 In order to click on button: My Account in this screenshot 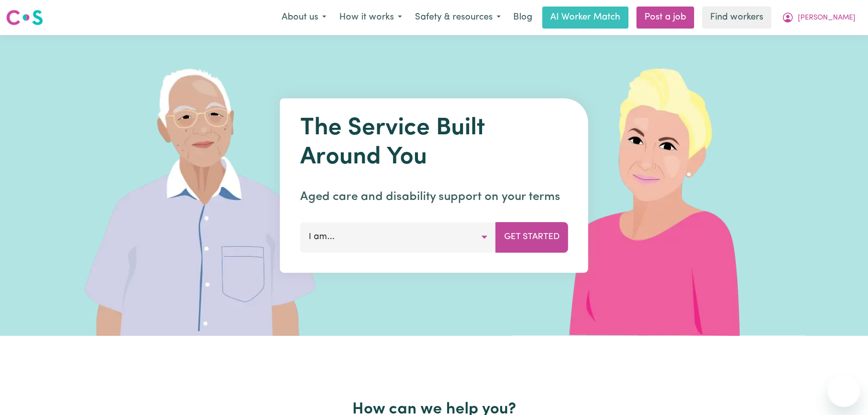, I will do `click(818, 18)`.